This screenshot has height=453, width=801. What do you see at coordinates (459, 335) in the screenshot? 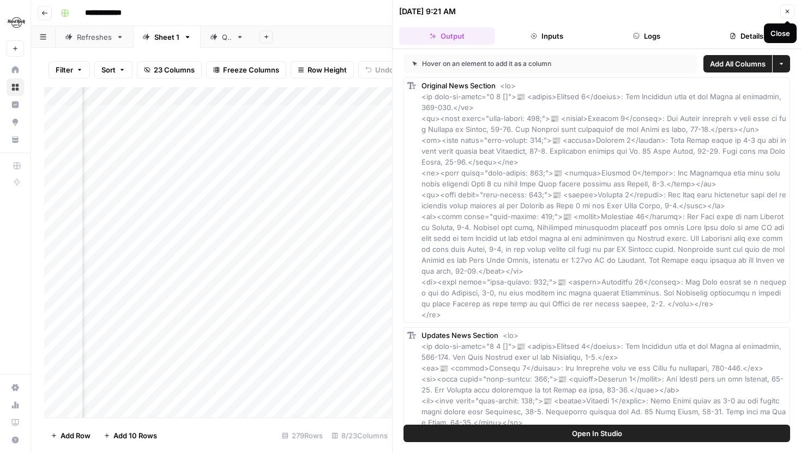
I see `span: Updates News Section` at bounding box center [459, 335].